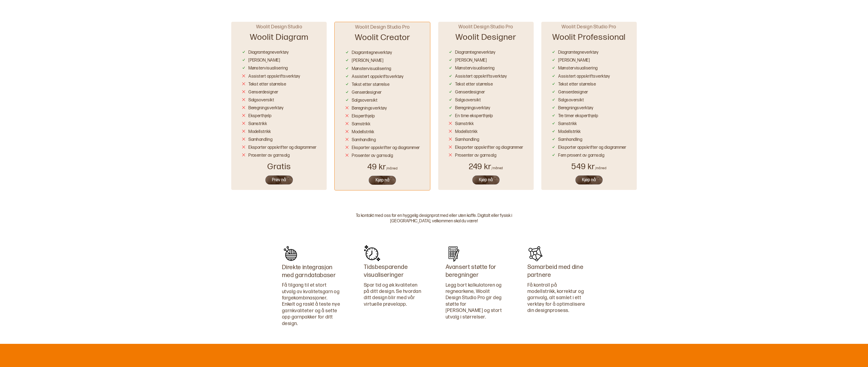 This screenshot has width=868, height=367. What do you see at coordinates (393, 271) in the screenshot?
I see `div: Tidsbesparende visualiseringer` at bounding box center [393, 271].